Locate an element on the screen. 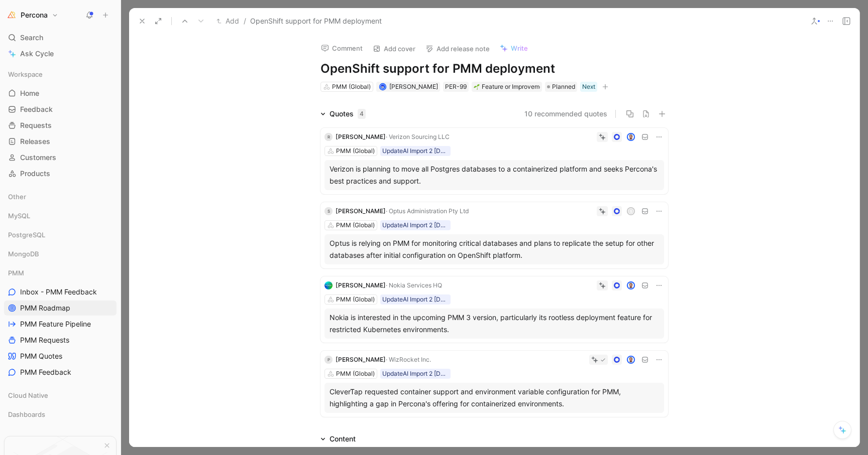 The image size is (868, 455). div: 🌱Feature or Improvement is located at coordinates (506, 87).